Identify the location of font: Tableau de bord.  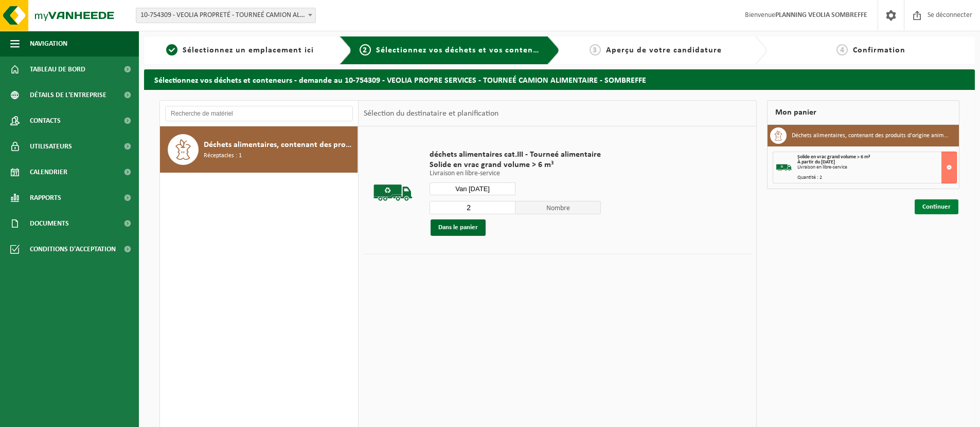
(58, 69).